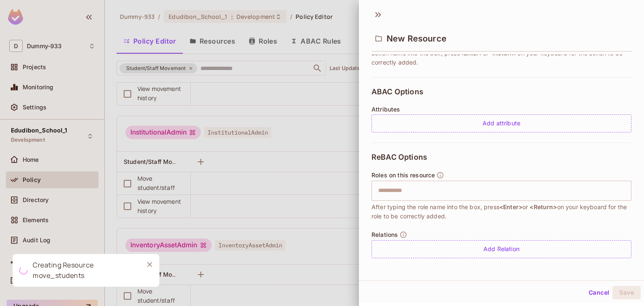 The image size is (644, 306). I want to click on span: ABAC Options, so click(398, 92).